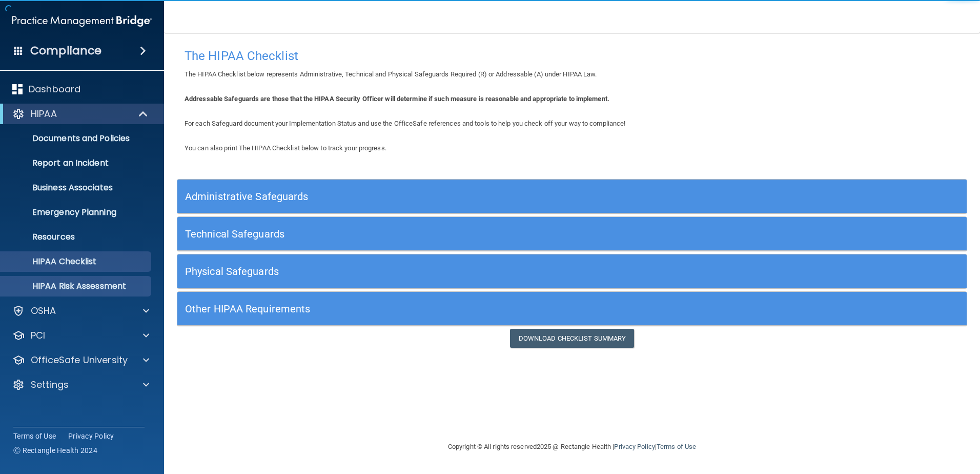  Describe the element at coordinates (473, 309) in the screenshot. I see `h5: Other HIPAA Requirements` at that location.